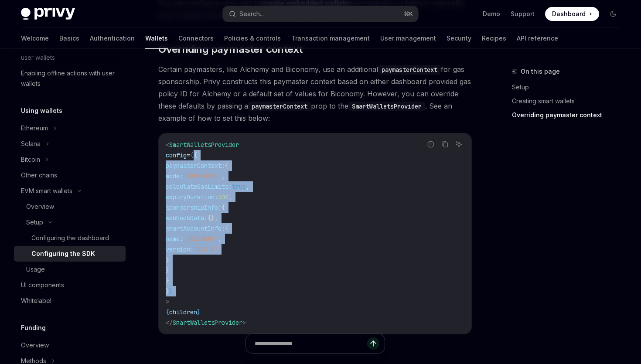  Describe the element at coordinates (174, 239) in the screenshot. I see `span: name:` at that location.